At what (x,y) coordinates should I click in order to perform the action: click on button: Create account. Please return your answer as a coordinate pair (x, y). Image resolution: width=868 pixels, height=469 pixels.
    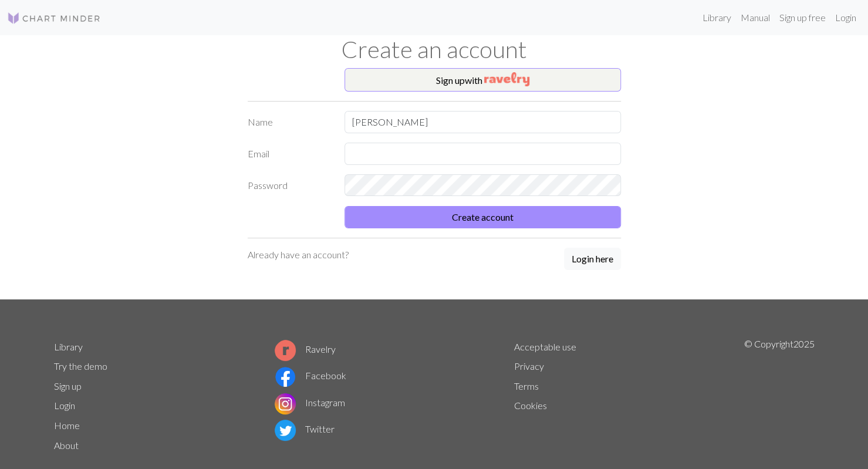
    Looking at the image, I should click on (483, 217).